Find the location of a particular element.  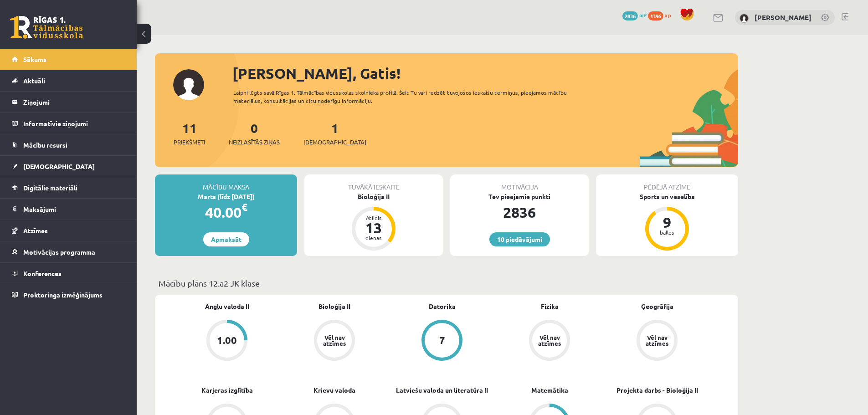

a: Rīgas 1. Tālmācības vidusskola is located at coordinates (47, 27).